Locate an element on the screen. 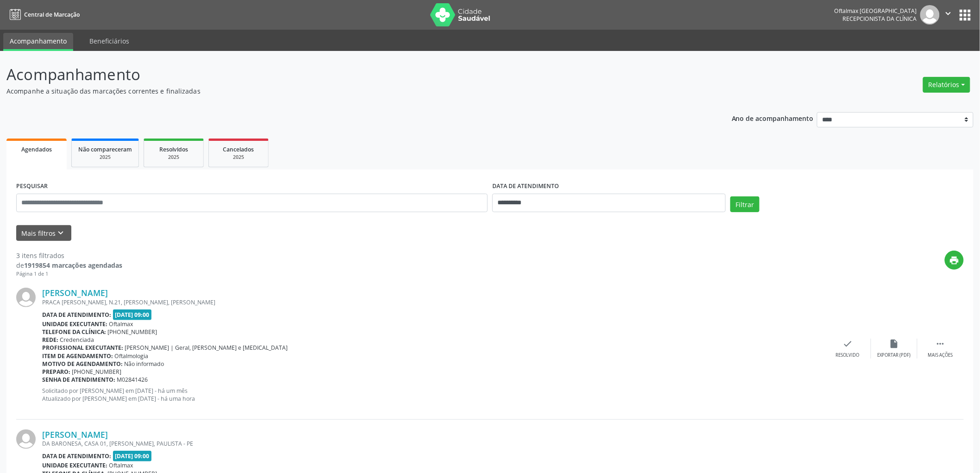  label: DATA DE ATENDIMENTO is located at coordinates (526, 186).